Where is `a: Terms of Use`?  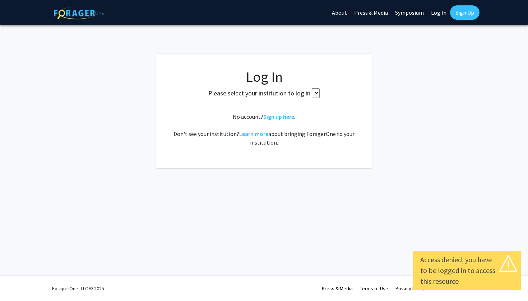
a: Terms of Use is located at coordinates (374, 289).